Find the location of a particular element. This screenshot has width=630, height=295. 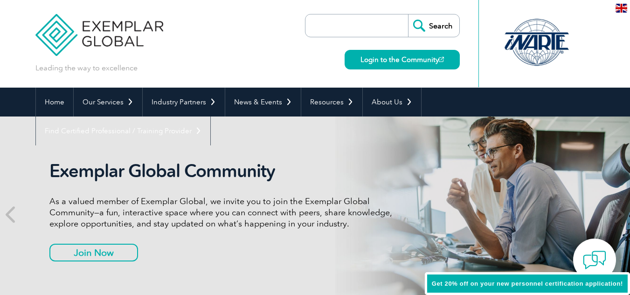

img: contact-chat.png is located at coordinates (595, 260).